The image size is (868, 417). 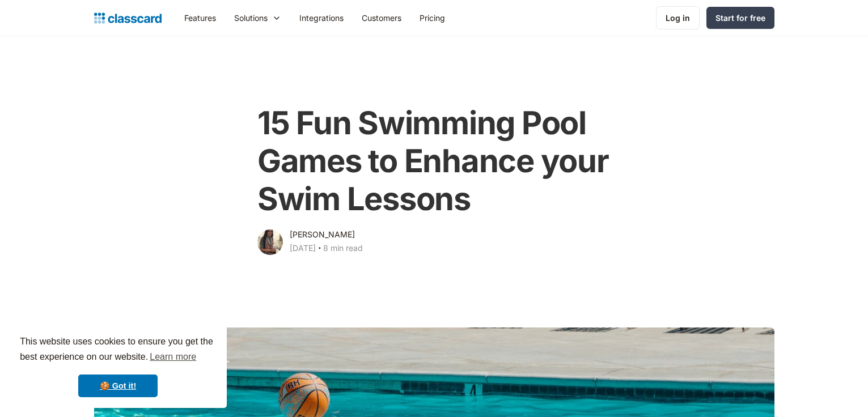 What do you see at coordinates (432, 18) in the screenshot?
I see `a: Pricing` at bounding box center [432, 18].